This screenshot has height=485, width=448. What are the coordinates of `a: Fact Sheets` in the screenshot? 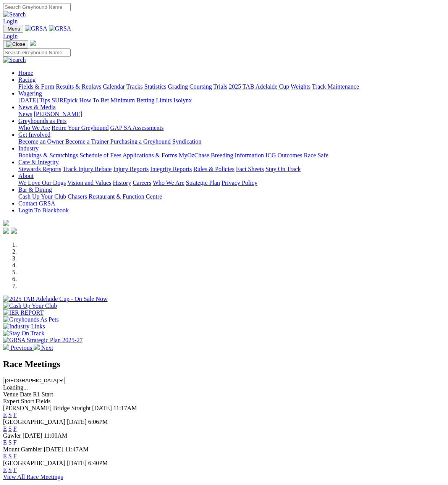 It's located at (250, 169).